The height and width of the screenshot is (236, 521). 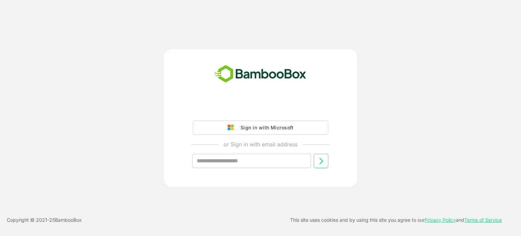 What do you see at coordinates (261, 144) in the screenshot?
I see `p: or Sign in with email address` at bounding box center [261, 144].